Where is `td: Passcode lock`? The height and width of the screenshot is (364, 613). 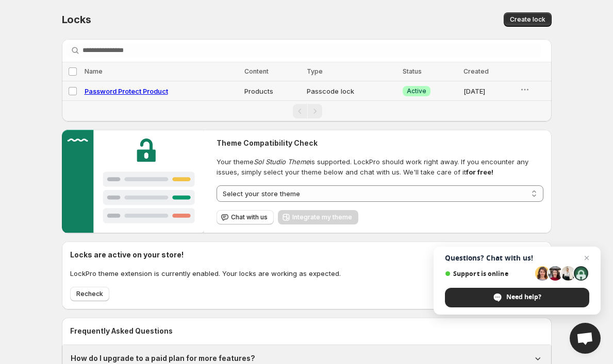 td: Passcode lock is located at coordinates (352, 91).